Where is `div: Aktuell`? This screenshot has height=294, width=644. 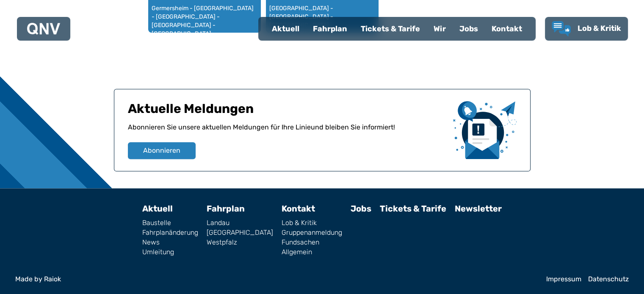
div: Aktuell is located at coordinates (285, 29).